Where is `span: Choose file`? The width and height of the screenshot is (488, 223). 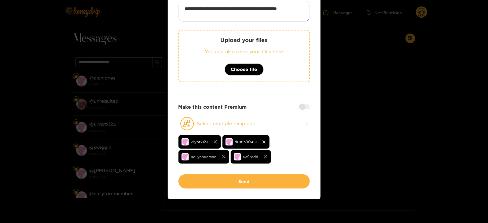 span: Choose file is located at coordinates (244, 70).